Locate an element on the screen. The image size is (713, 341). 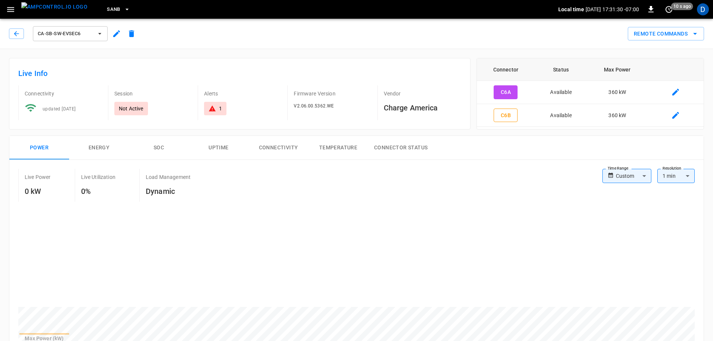
button: set refresh interval is located at coordinates (669, 9).